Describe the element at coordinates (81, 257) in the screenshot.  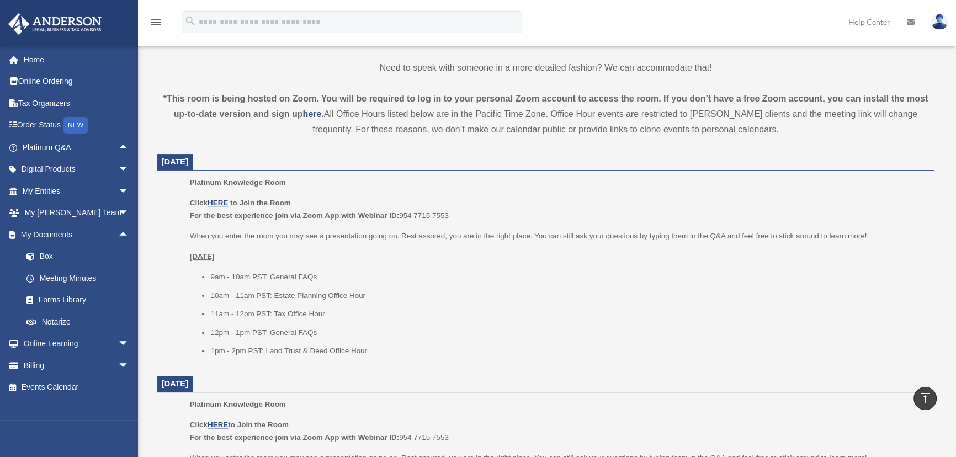
I see `a: Box` at that location.